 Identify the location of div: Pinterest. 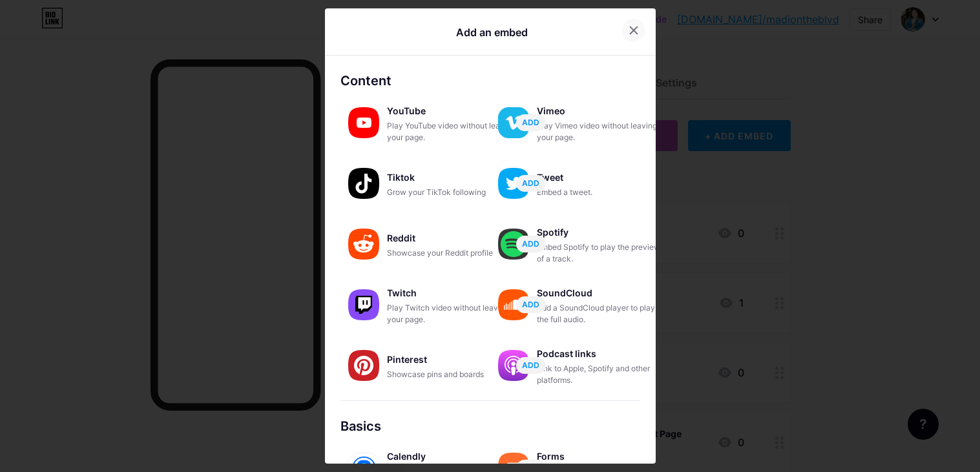
(452, 360).